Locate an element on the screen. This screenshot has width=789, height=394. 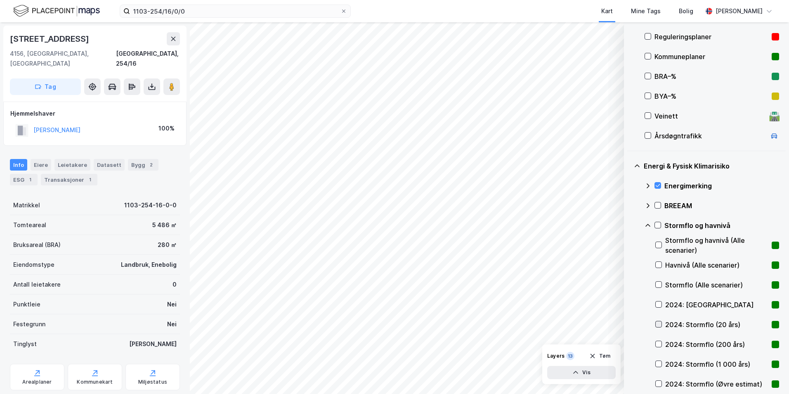
div: Kart is located at coordinates (607, 11).